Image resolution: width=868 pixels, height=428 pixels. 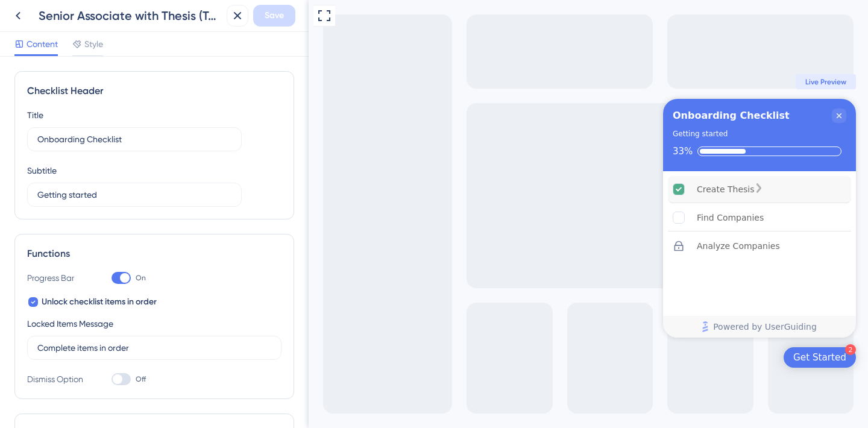 What do you see at coordinates (511, 357) in the screenshot?
I see `div: Get Started` at bounding box center [511, 357].